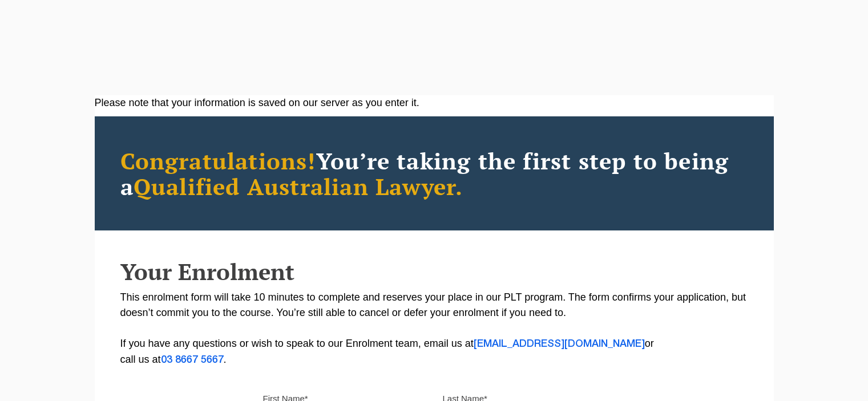  Describe the element at coordinates (434, 173) in the screenshot. I see `h2: You’re taking the first step to being a` at that location.